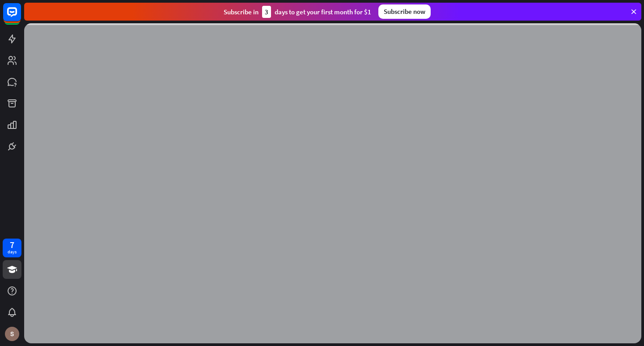  Describe the element at coordinates (12, 248) in the screenshot. I see `a: 7 days` at that location.